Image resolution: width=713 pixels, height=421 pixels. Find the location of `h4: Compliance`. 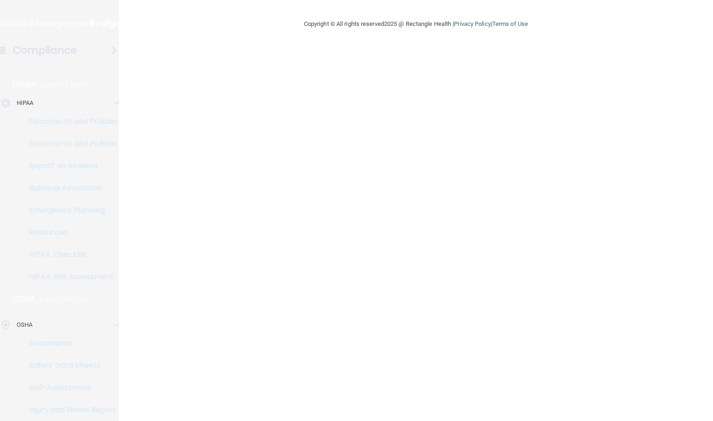

h4: Compliance is located at coordinates (45, 50).